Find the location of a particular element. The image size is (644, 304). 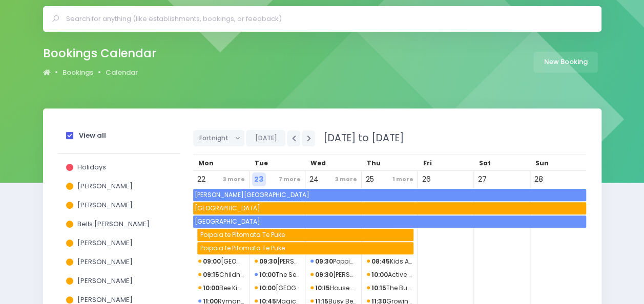

span: Makauri School is located at coordinates (389, 208).